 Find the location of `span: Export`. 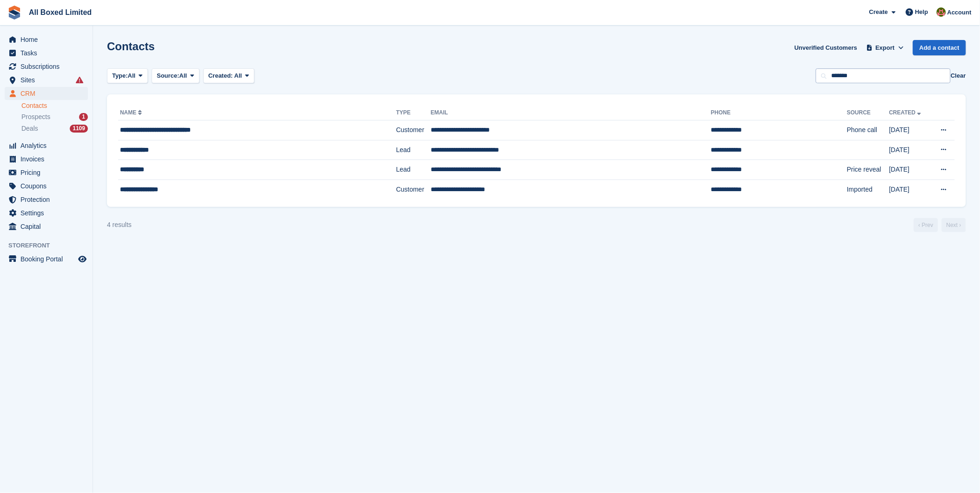

span: Export is located at coordinates (885, 48).